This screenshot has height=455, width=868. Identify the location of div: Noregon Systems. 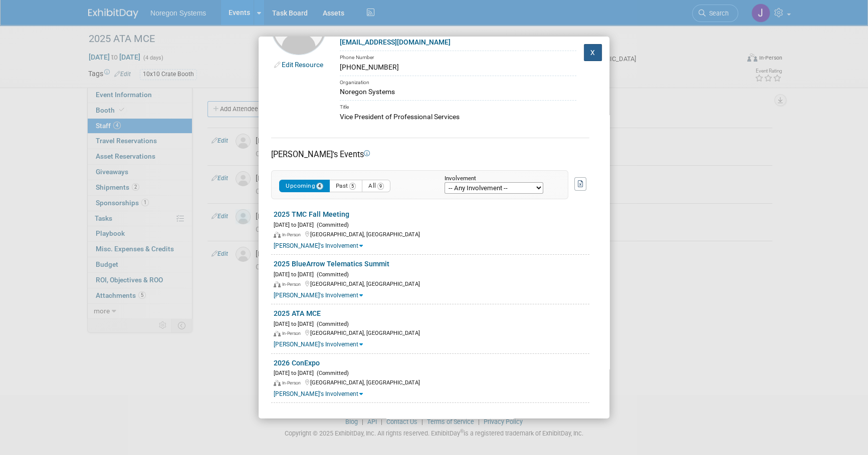
(458, 92).